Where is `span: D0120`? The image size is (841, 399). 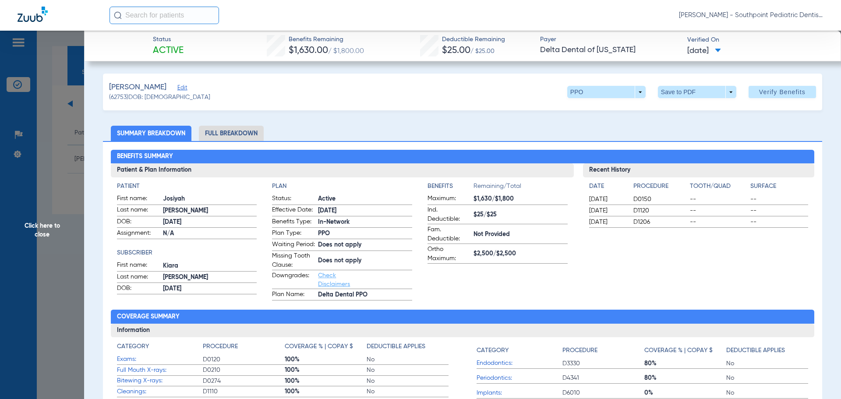
span: D0120 is located at coordinates (244, 360).